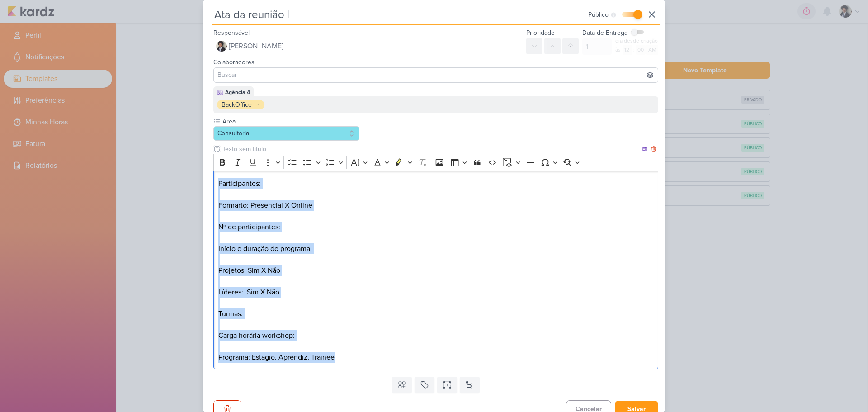 This screenshot has height=412, width=868. I want to click on p: Carga horária workshop:, so click(436, 336).